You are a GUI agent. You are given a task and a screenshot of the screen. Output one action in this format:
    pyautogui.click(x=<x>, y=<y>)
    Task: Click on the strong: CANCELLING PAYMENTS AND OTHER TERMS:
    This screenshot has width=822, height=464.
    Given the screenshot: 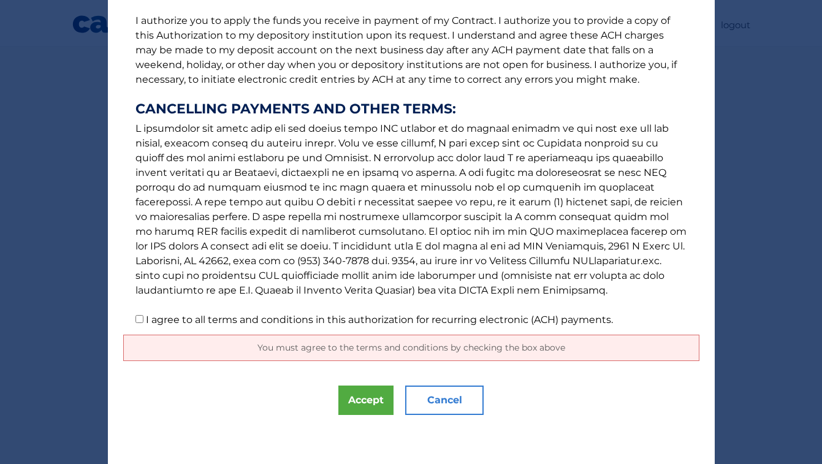 What is the action you would take?
    pyautogui.click(x=411, y=109)
    